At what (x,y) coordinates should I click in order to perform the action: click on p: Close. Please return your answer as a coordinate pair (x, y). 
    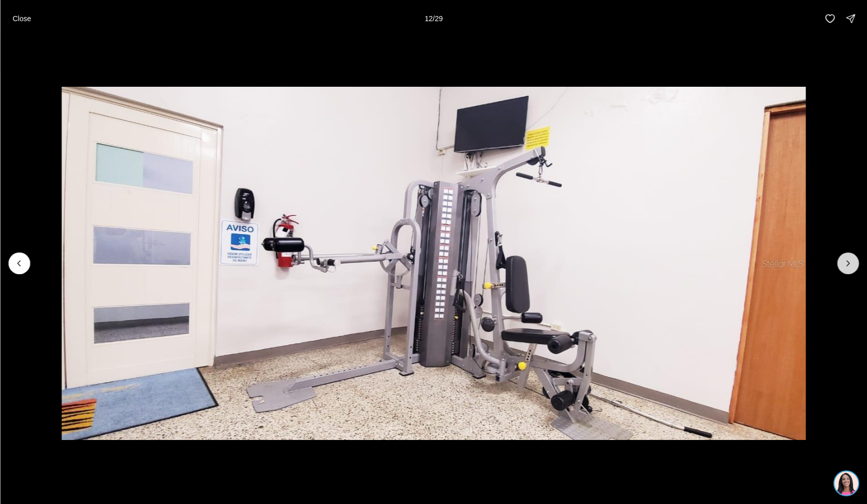
    Looking at the image, I should click on (22, 19).